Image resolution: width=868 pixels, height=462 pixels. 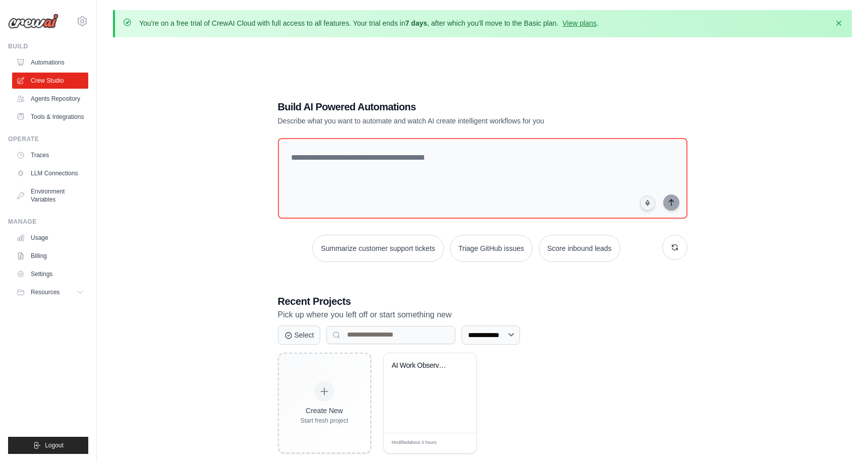 What do you see at coordinates (423, 366) in the screenshot?
I see `div: AI Work Observer & Replicator` at bounding box center [423, 366].